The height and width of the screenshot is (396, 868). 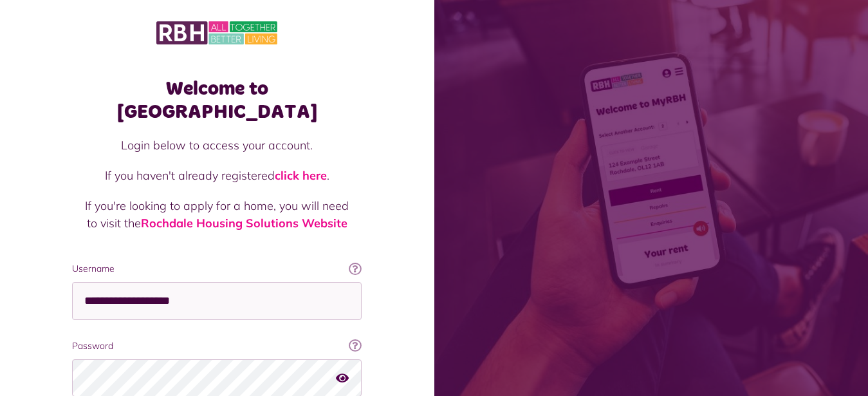 I want to click on a: click here, so click(x=301, y=175).